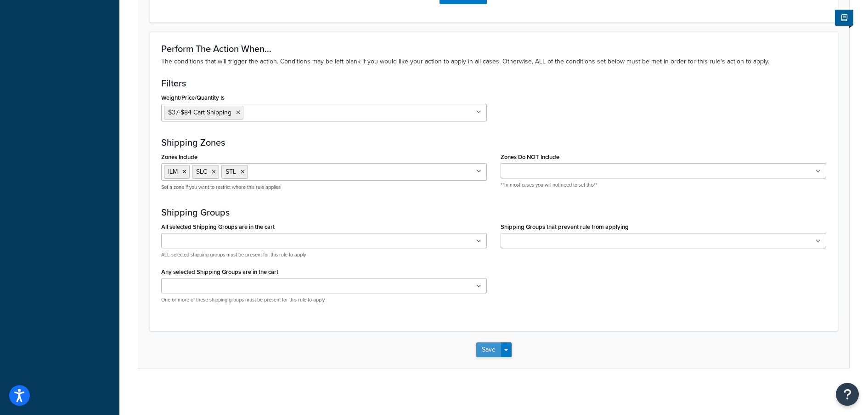 Image resolution: width=868 pixels, height=415 pixels. Describe the element at coordinates (663, 185) in the screenshot. I see `p: **In most cases you will not need to set this**` at that location.